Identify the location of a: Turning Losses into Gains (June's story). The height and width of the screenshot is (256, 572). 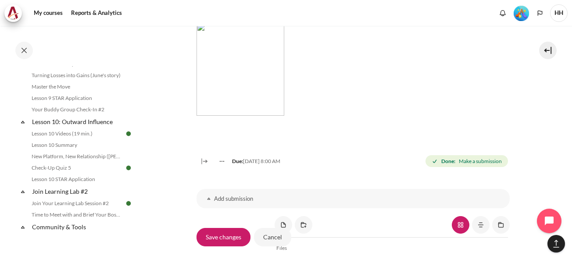
(77, 75).